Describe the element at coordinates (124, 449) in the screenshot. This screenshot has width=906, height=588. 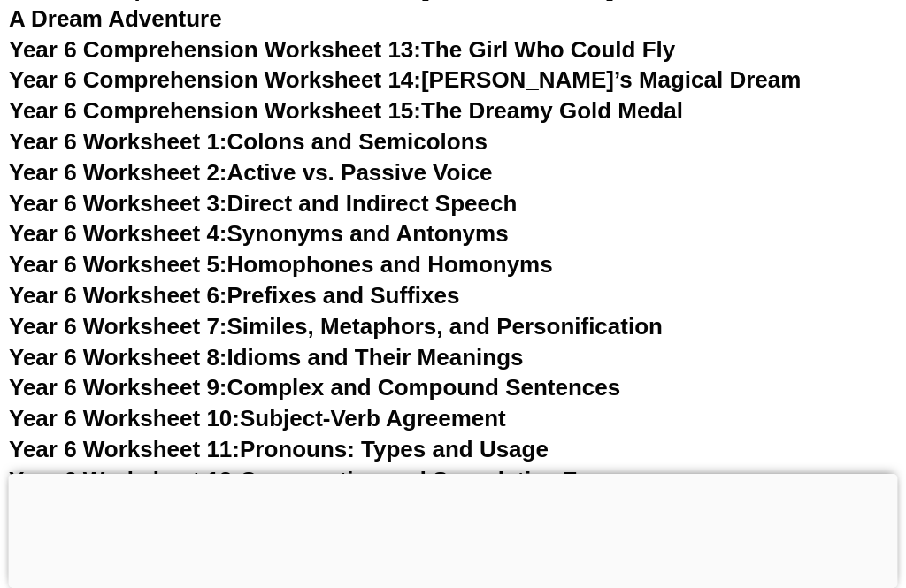
I see `span: Year 6 Worksheet 11:` at that location.